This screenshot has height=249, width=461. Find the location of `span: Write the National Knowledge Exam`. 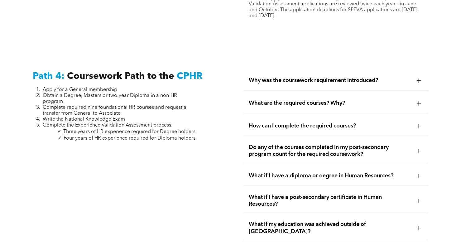

span: Write the National Knowledge Exam is located at coordinates (84, 119).